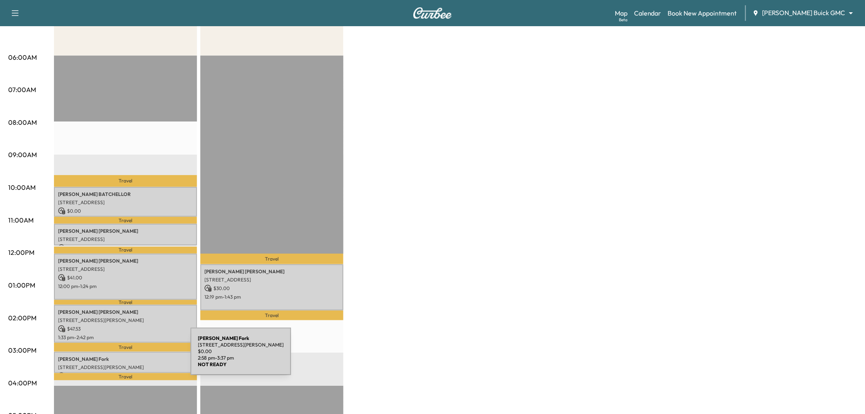 This screenshot has width=865, height=414. I want to click on p: 12:19 pm - 1:43 pm, so click(272, 297).